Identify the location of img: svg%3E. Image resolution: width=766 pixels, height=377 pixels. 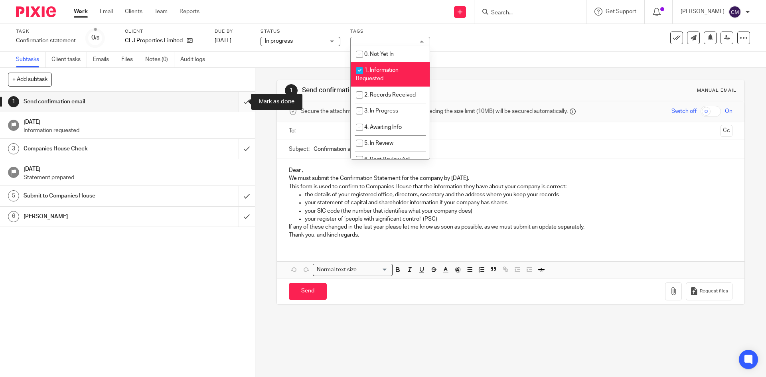
(735, 12).